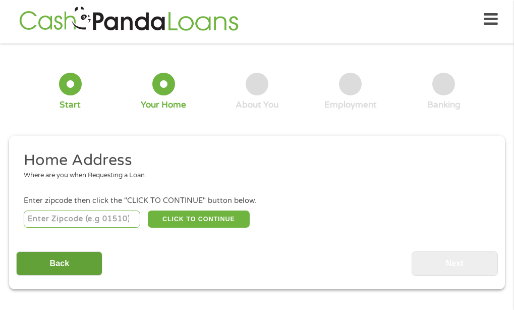  What do you see at coordinates (70, 105) in the screenshot?
I see `div: Start` at bounding box center [70, 105].